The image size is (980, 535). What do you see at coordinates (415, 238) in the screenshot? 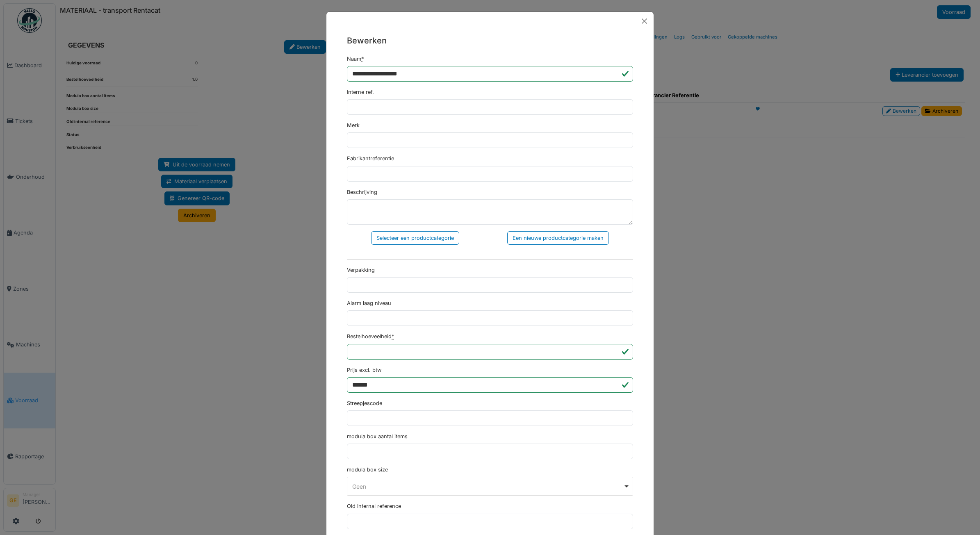
I see `div: Selecteer een productcategorie` at bounding box center [415, 238].